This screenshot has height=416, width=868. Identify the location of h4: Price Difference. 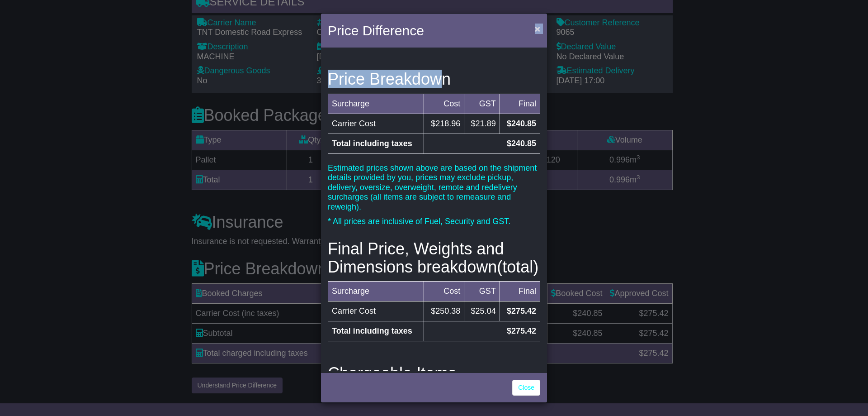
(376, 31).